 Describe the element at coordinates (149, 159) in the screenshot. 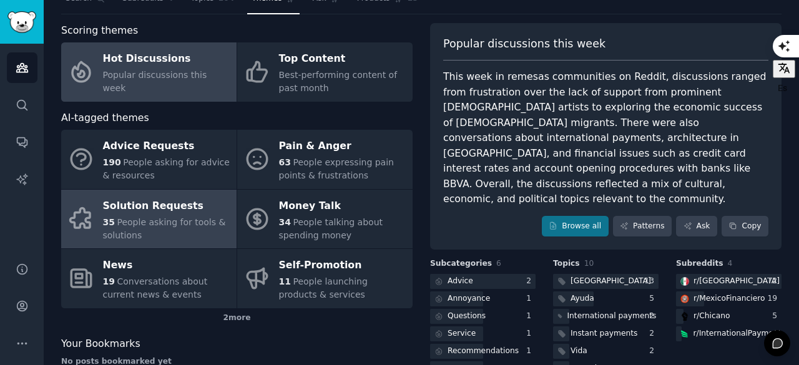

I see `a: Advice Requests190People asking for advice & resources` at that location.